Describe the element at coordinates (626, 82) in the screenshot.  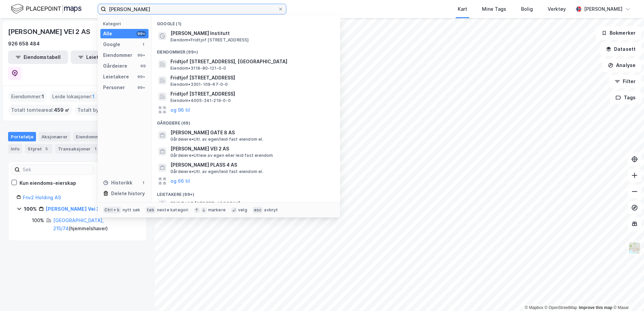
I see `button: Filter` at that location.